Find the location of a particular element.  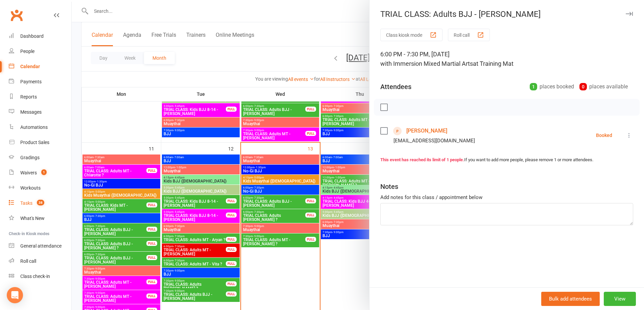

a: Payments is located at coordinates (40, 82).